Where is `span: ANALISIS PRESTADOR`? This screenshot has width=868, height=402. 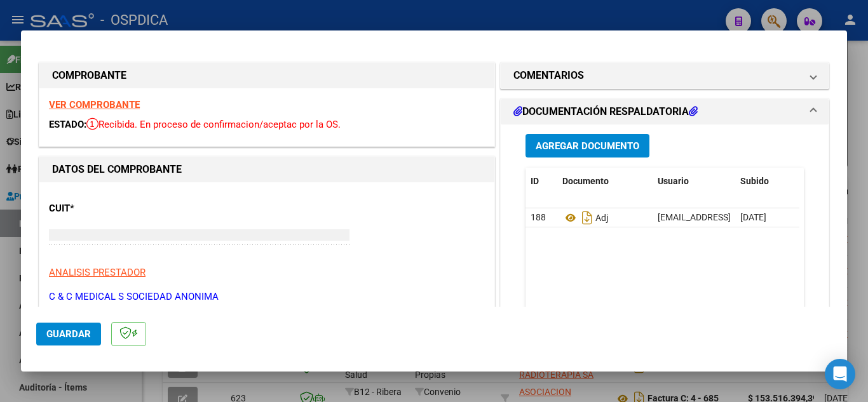
span: ANALISIS PRESTADOR is located at coordinates (97, 272).